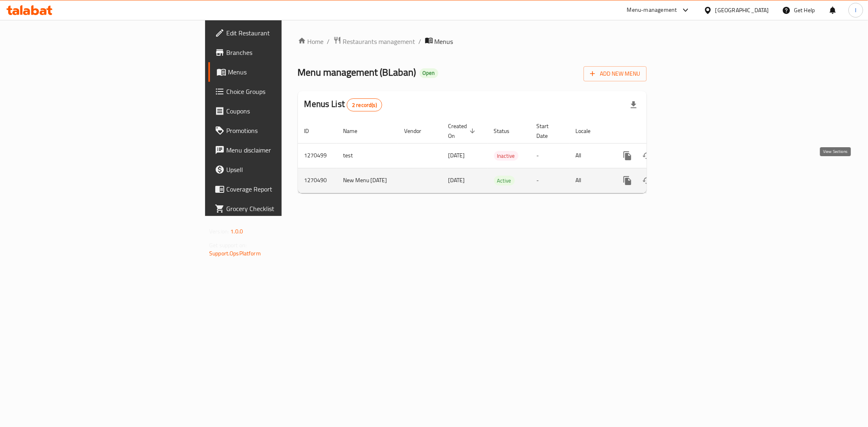  I want to click on div: Export file, so click(633, 105).